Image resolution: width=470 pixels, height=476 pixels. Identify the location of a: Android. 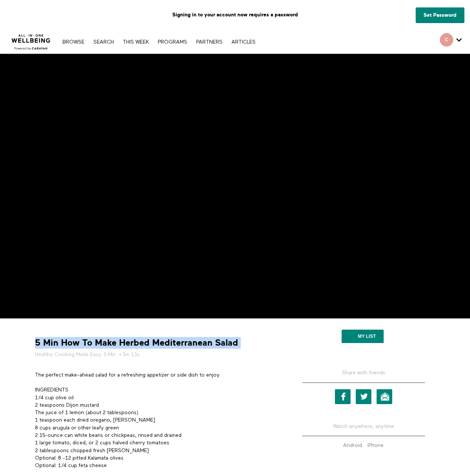
(352, 445).